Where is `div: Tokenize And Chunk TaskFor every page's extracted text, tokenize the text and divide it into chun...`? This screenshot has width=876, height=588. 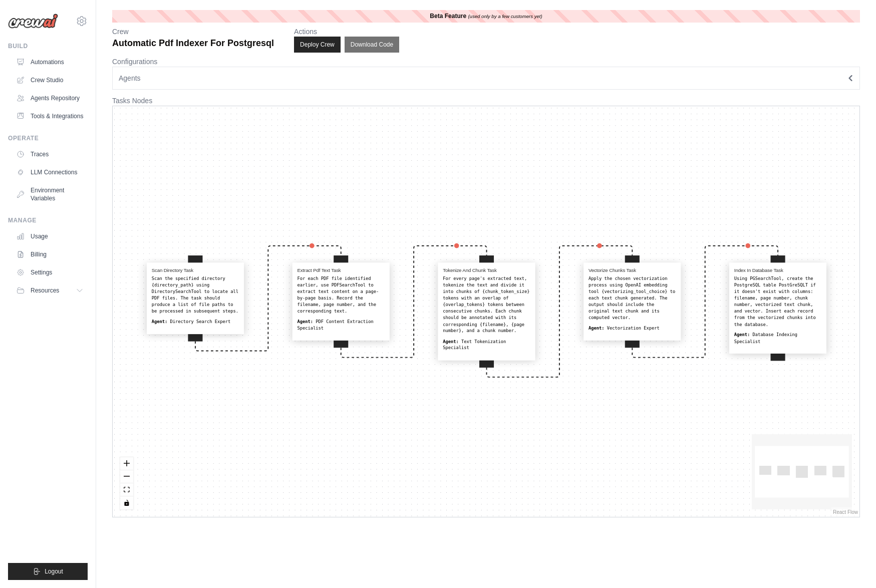 div: Tokenize And Chunk TaskFor every page's extracted text, tokenize the text and divide it into chun... is located at coordinates (487, 312).